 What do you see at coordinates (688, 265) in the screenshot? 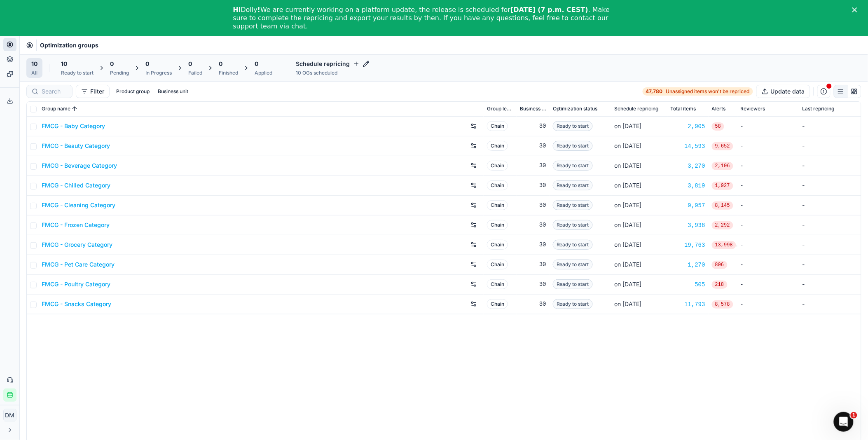
I see `div: 1,270` at bounding box center [688, 265].